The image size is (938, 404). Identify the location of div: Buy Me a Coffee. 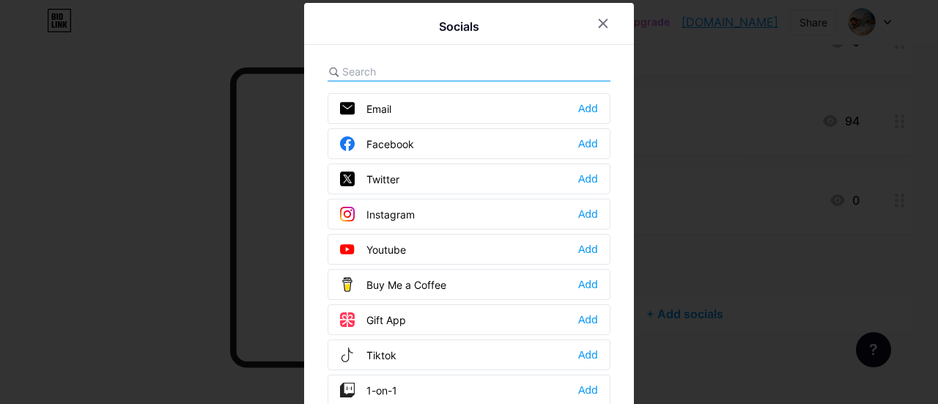
(393, 284).